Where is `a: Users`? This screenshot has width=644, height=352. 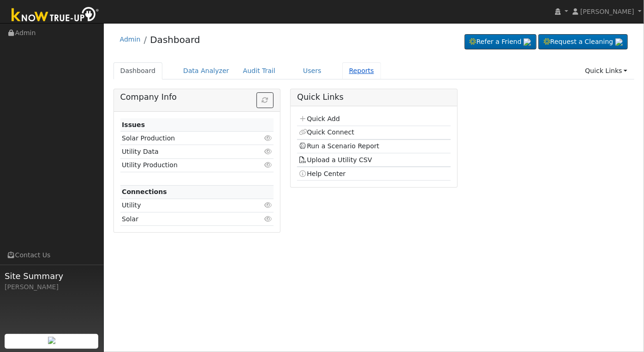 a: Users is located at coordinates (313, 71).